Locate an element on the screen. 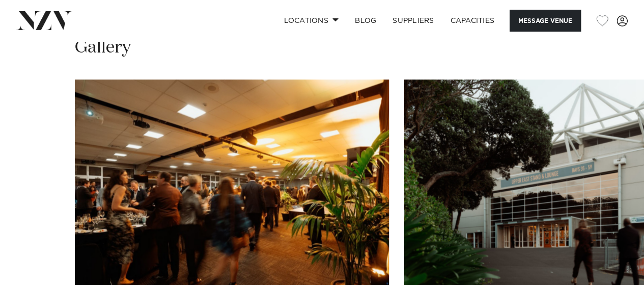 The height and width of the screenshot is (285, 644). a: BLOG is located at coordinates (365, 20).